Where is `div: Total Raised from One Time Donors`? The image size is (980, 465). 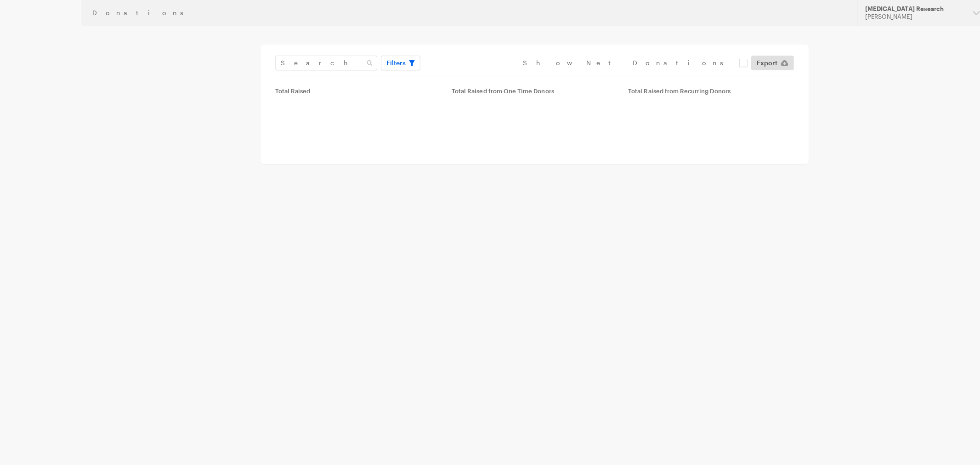 div: Total Raised from One Time Donors is located at coordinates (530, 91).